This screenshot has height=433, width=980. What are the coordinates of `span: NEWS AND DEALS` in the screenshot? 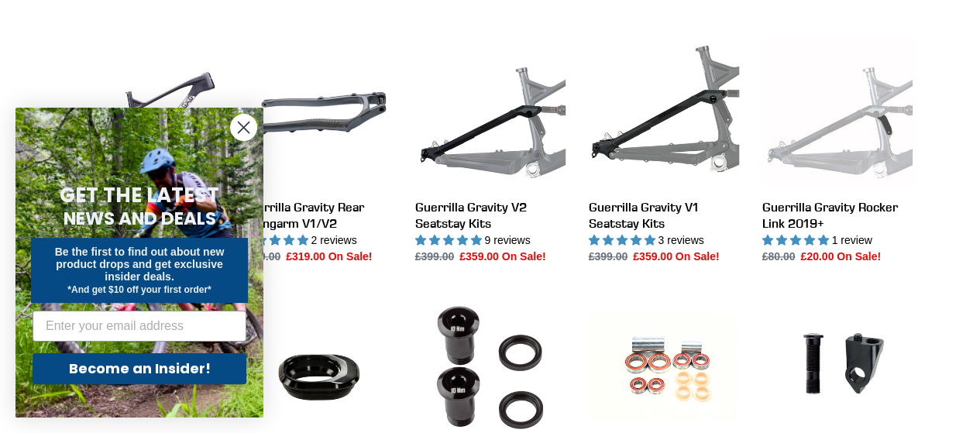 It's located at (140, 219).